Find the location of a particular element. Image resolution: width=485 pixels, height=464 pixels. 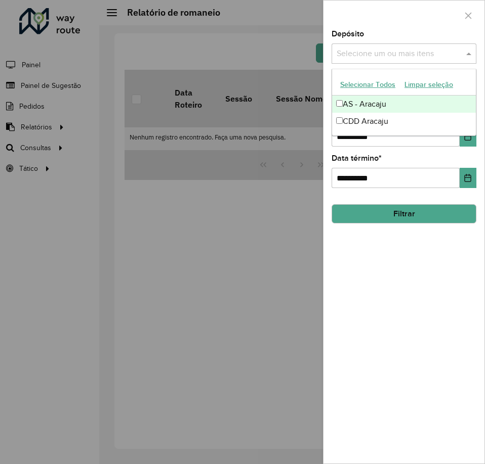

button: Filtrar is located at coordinates (404, 214).